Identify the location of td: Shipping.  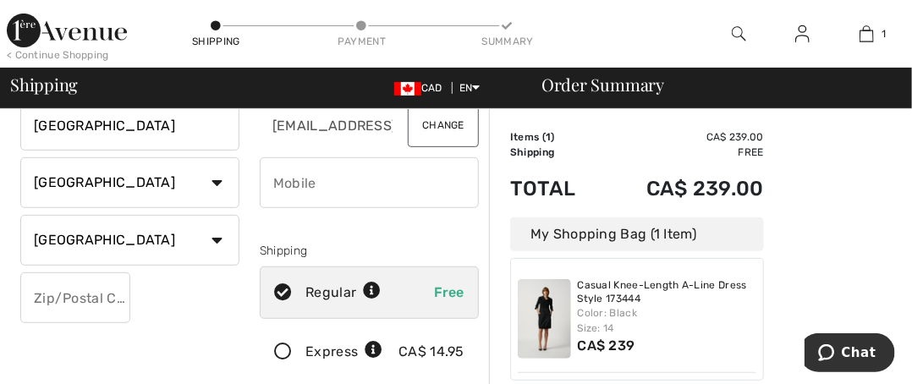
(555, 152).